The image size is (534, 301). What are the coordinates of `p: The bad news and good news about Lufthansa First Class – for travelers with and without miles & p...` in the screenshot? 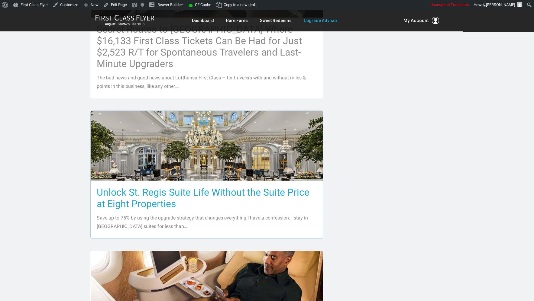 It's located at (207, 82).